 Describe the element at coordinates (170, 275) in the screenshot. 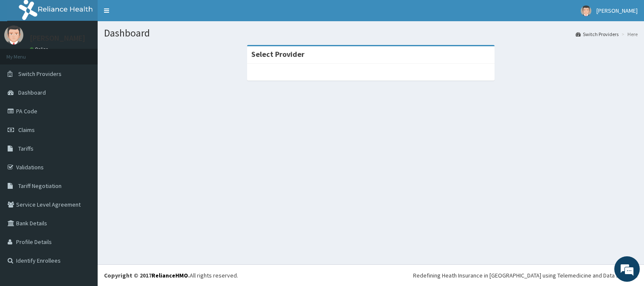

I see `a: RelianceHMO` at that location.